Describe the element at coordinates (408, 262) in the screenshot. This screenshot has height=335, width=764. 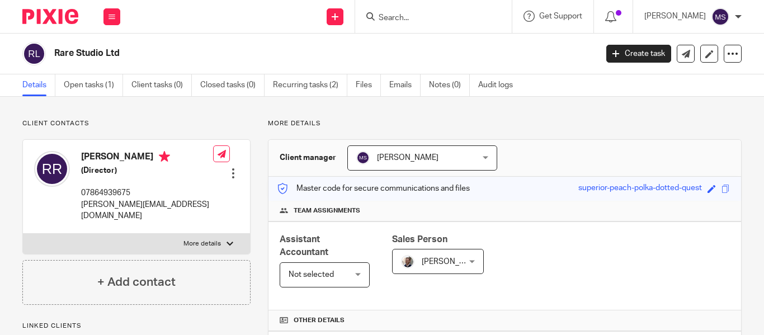
I see `img: Matt%20Circle.png` at that location.